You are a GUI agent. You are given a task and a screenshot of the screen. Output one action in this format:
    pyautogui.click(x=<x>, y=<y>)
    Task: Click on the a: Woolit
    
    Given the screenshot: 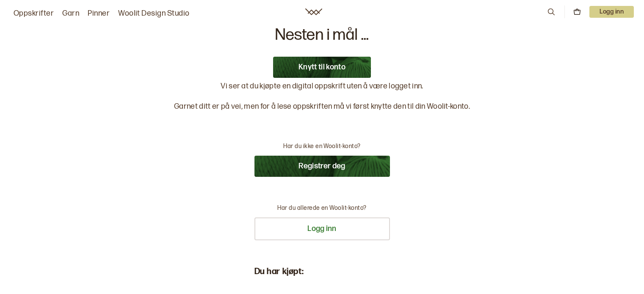 What is the action you would take?
    pyautogui.click(x=314, y=12)
    